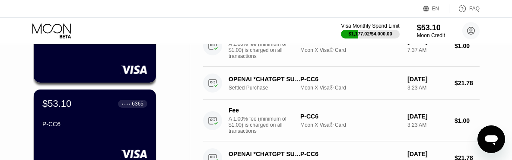 The height and width of the screenshot is (160, 512). Describe the element at coordinates (431, 31) in the screenshot. I see `div: $53.10Moon Credit` at that location.